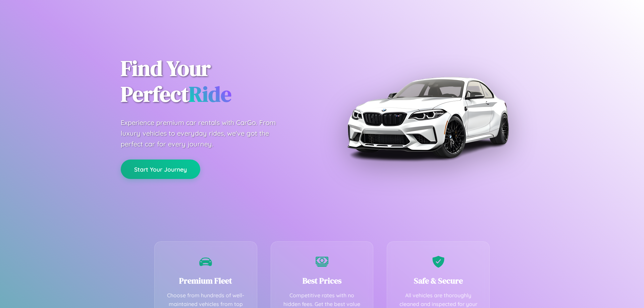  I want to click on h3: Best Prices, so click(322, 280).